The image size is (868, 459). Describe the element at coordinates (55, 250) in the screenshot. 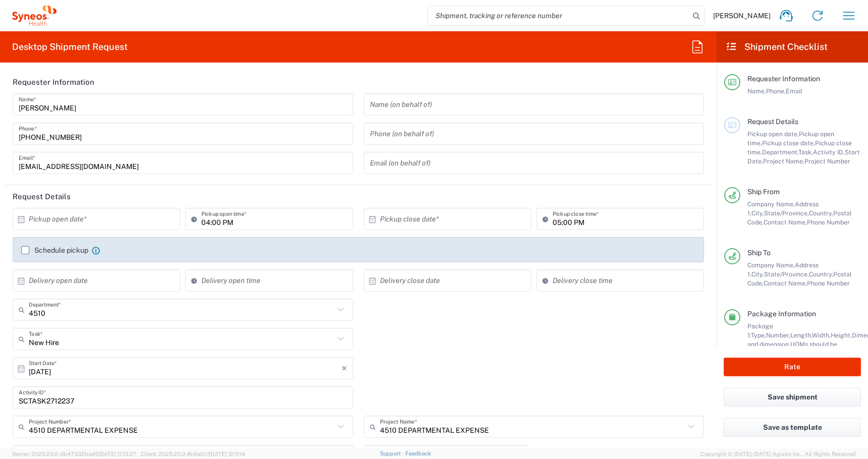

I see `label: Schedule pickup` at that location.